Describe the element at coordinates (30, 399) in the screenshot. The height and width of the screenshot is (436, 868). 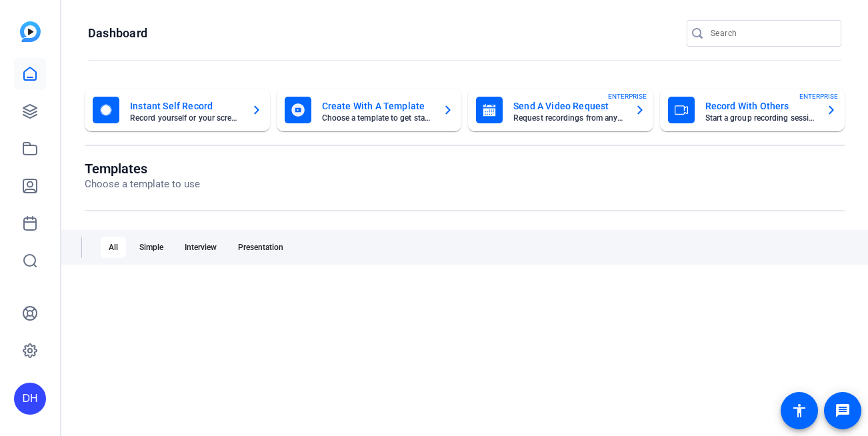
I see `div: DH` at that location.